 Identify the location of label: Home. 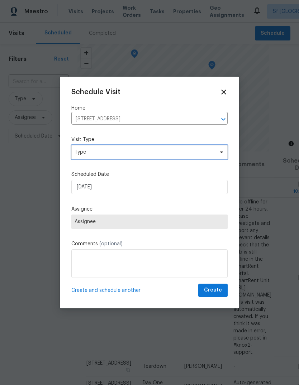
(149, 108).